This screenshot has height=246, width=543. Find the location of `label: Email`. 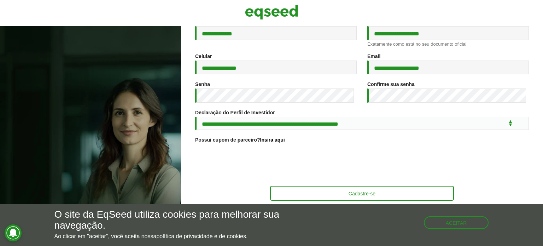

label: Email is located at coordinates (374, 56).